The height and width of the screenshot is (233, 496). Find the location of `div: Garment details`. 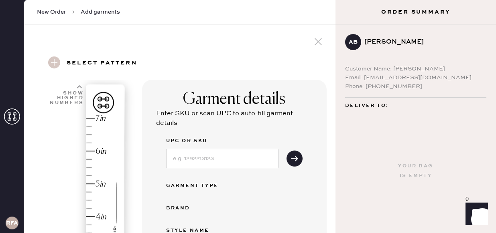

div: Garment details is located at coordinates (234, 99).